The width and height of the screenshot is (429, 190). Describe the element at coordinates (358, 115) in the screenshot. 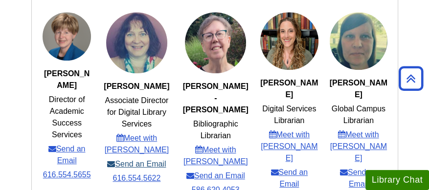

I see `li: Global Campus Librarian` at that location.